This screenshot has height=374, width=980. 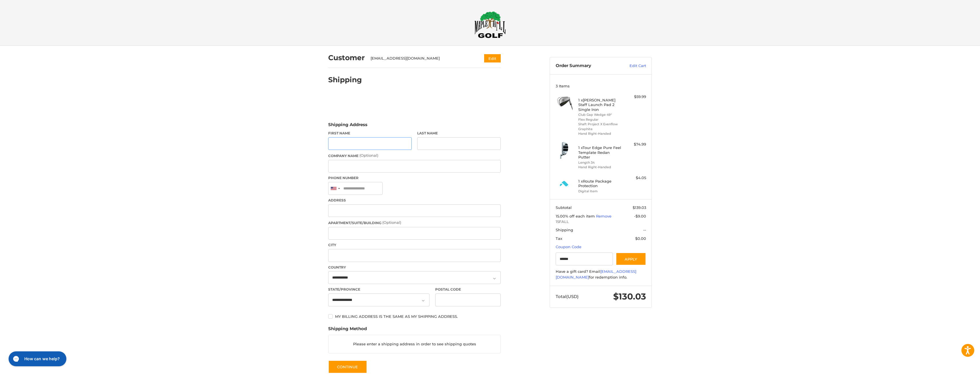 I want to click on div: $59.99, so click(x=635, y=97).